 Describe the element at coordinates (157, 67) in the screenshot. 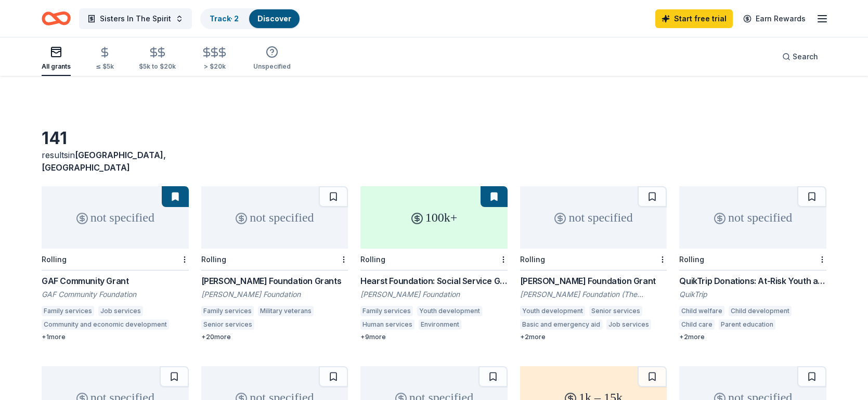

I see `div: $5k to $20k` at that location.